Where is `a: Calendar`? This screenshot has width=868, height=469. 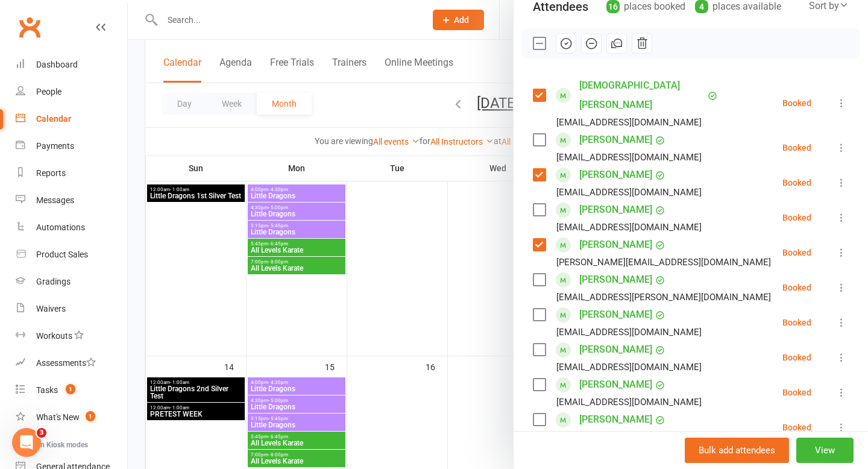
a: Calendar is located at coordinates (71, 119).